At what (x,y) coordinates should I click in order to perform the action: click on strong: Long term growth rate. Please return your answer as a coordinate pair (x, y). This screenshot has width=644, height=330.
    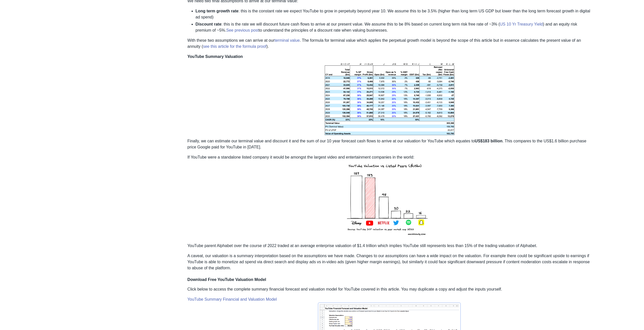
    Looking at the image, I should click on (217, 11).